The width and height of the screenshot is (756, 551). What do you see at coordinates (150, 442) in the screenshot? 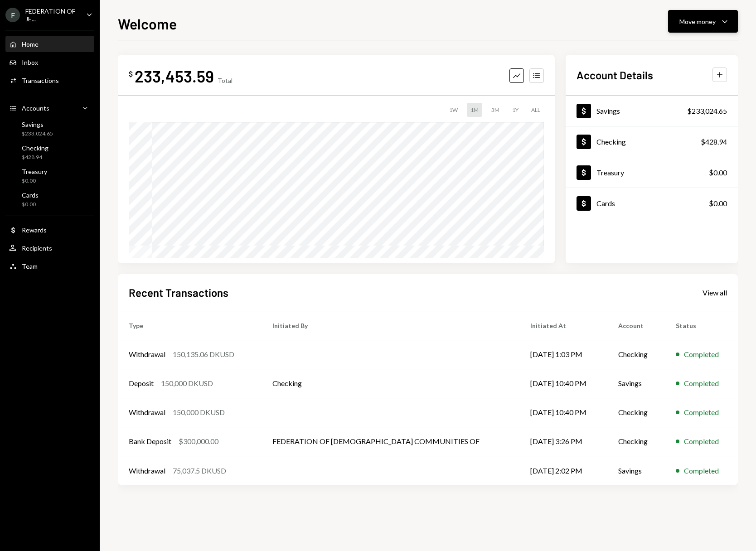
I see `div: Bank Deposit` at bounding box center [150, 442].